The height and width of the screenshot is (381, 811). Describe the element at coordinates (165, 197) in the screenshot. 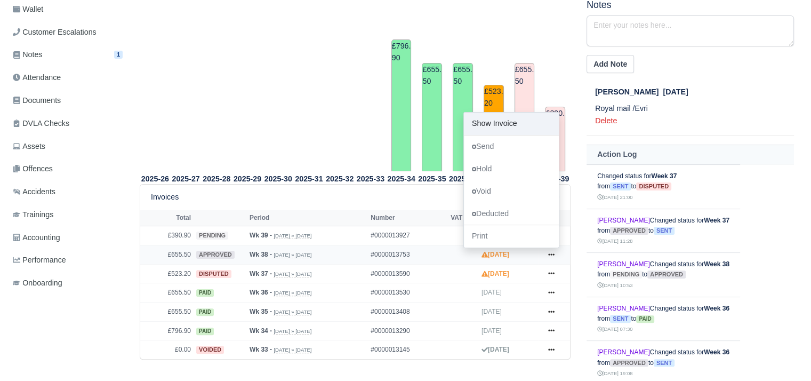

I see `h6: Invoices` at that location.